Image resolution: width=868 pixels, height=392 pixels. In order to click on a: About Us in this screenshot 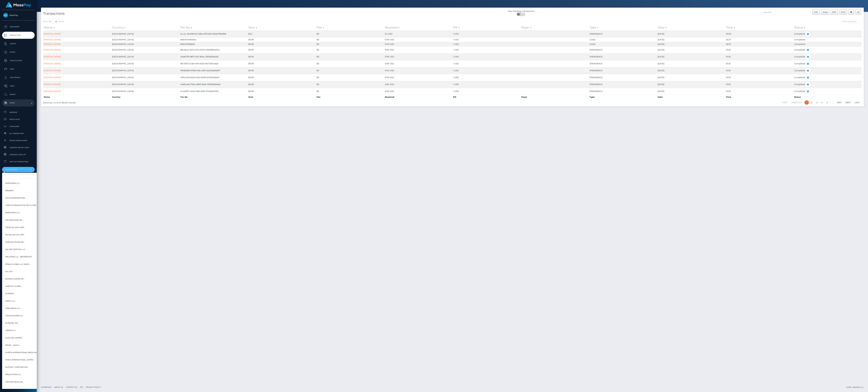, I will do `click(59, 388)`.